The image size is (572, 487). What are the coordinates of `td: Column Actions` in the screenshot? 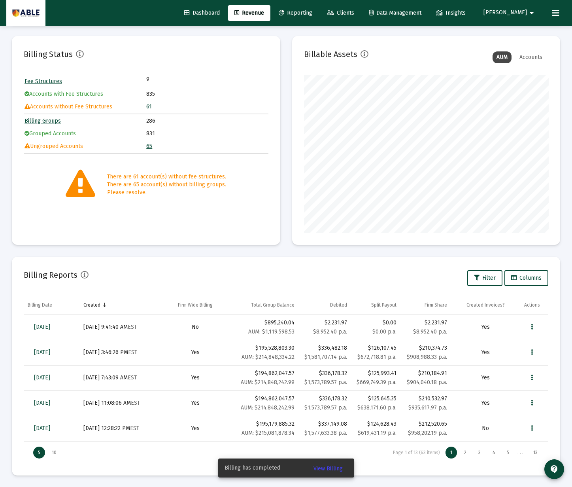 It's located at (534, 305).